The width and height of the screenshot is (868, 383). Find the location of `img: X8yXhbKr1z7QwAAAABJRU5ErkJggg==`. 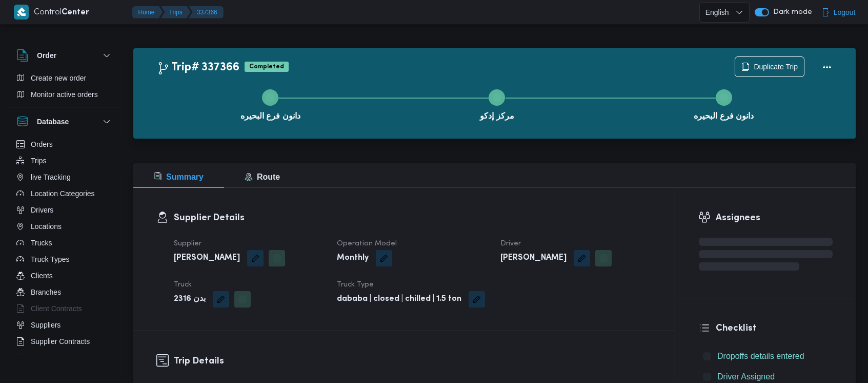

img: X8yXhbKr1z7QwAAAABJRU5ErkJggg== is located at coordinates (21, 12).